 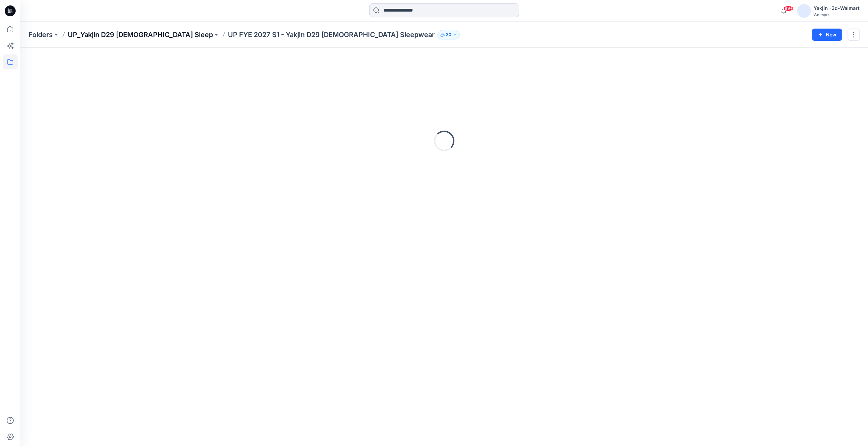 I want to click on p: Folders, so click(x=41, y=34).